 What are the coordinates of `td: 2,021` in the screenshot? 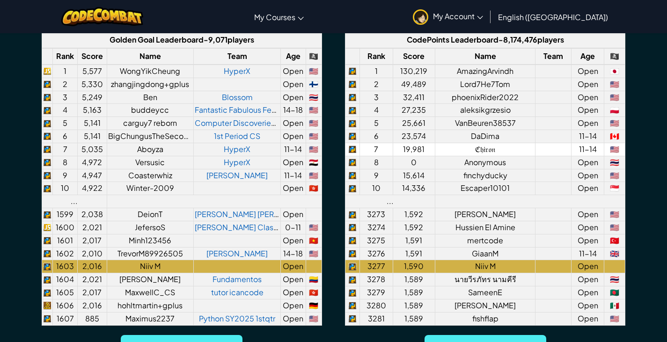 It's located at (92, 228).